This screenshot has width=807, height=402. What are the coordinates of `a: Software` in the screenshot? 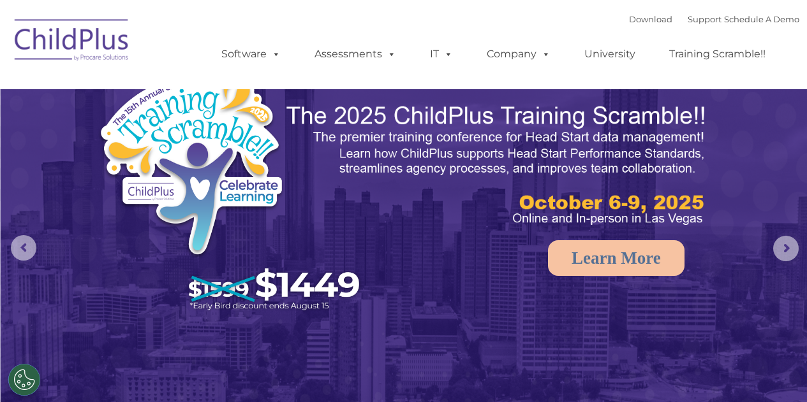 It's located at (251, 54).